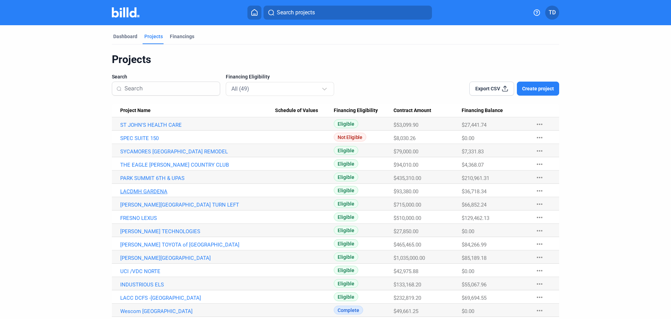 This screenshot has width=671, height=319. What do you see at coordinates (198, 178) in the screenshot?
I see `a: PARK SUMMIT 6TH & UPAS` at bounding box center [198, 178].